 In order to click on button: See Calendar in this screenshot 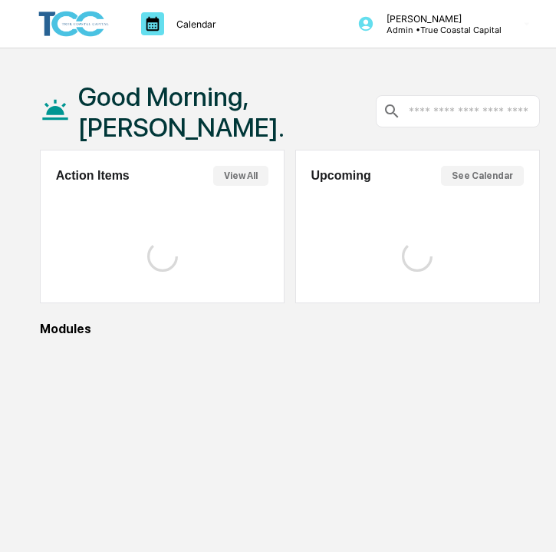, I will do `click(483, 176)`.